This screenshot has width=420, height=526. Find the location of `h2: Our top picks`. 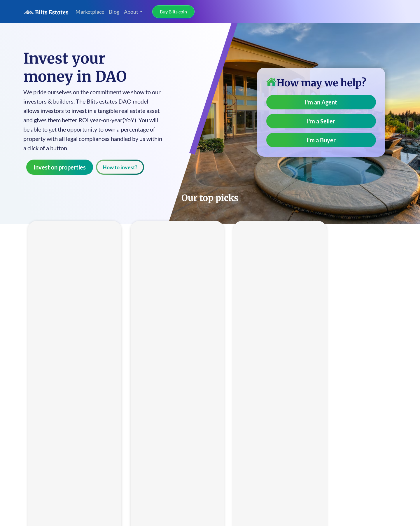

h2: Our top picks is located at coordinates (210, 198).